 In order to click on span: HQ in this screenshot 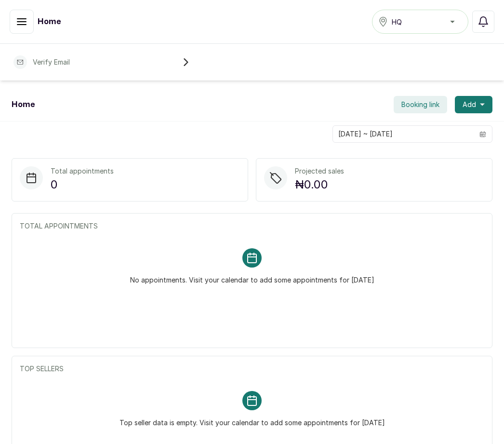, I will do `click(396, 21)`.